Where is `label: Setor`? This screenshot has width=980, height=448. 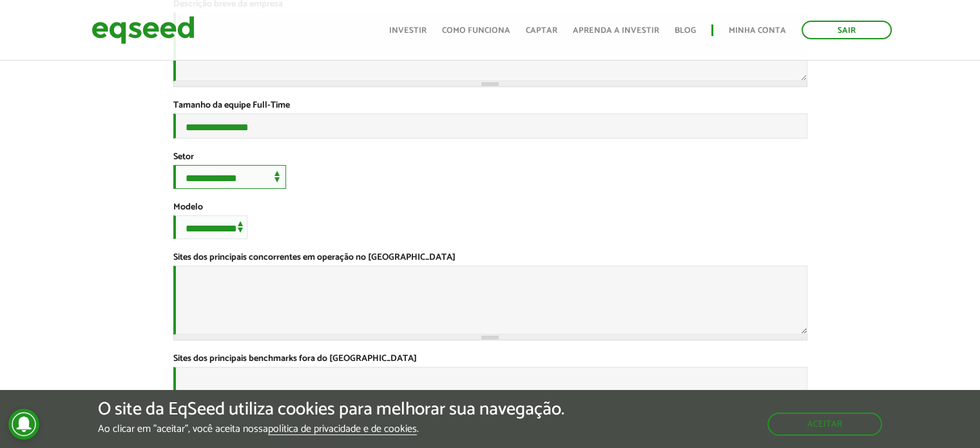 label: Setor is located at coordinates (183, 157).